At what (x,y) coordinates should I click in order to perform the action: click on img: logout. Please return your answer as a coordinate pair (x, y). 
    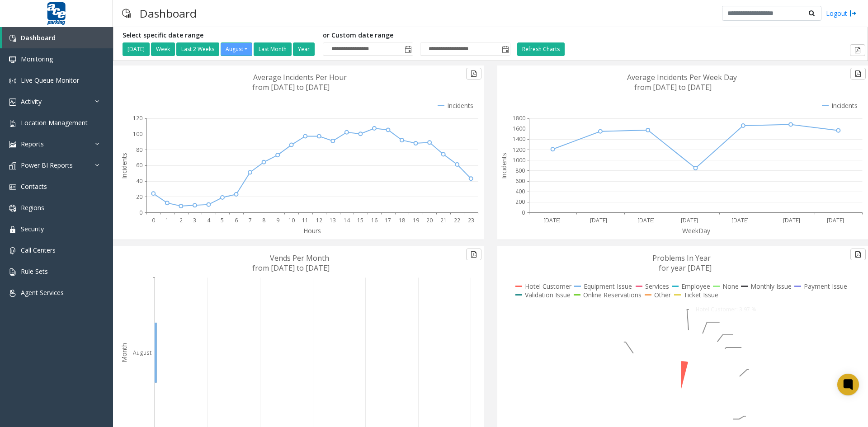
    Looking at the image, I should click on (854, 13).